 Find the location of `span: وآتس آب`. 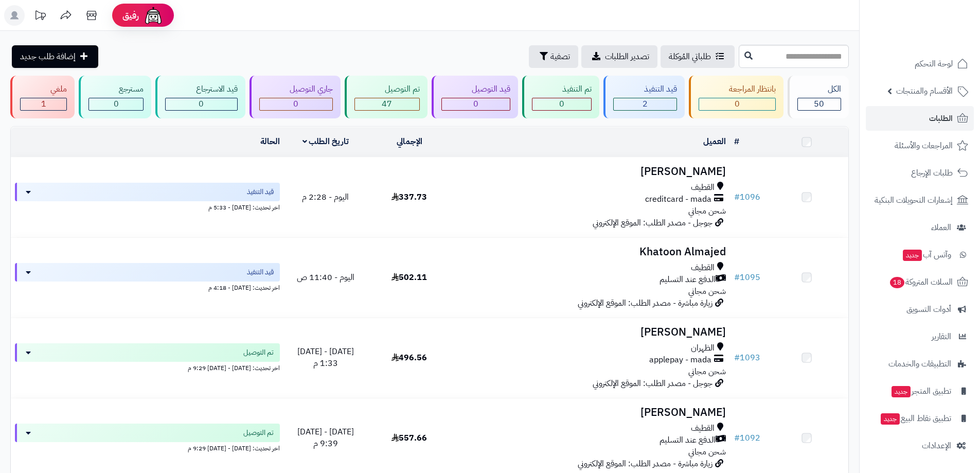

span: وآتس آب is located at coordinates (927, 255).